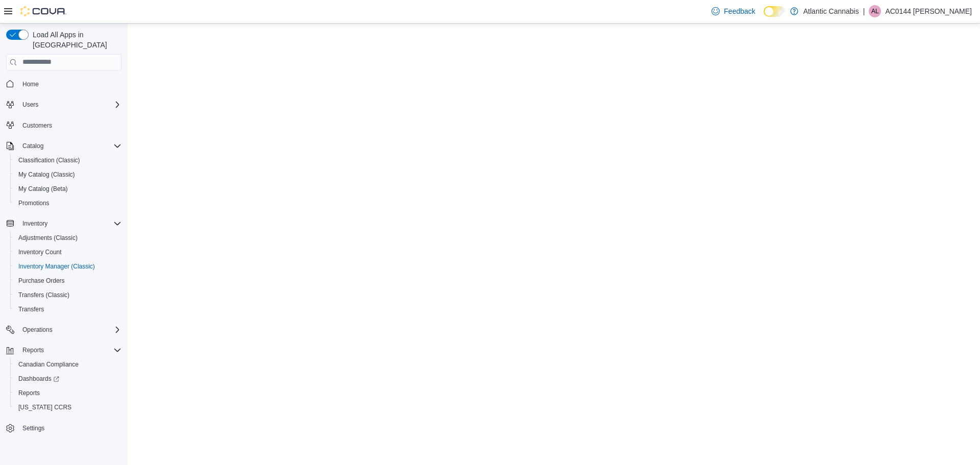 The image size is (980, 465). I want to click on a: Transfers (Classic), so click(44, 295).